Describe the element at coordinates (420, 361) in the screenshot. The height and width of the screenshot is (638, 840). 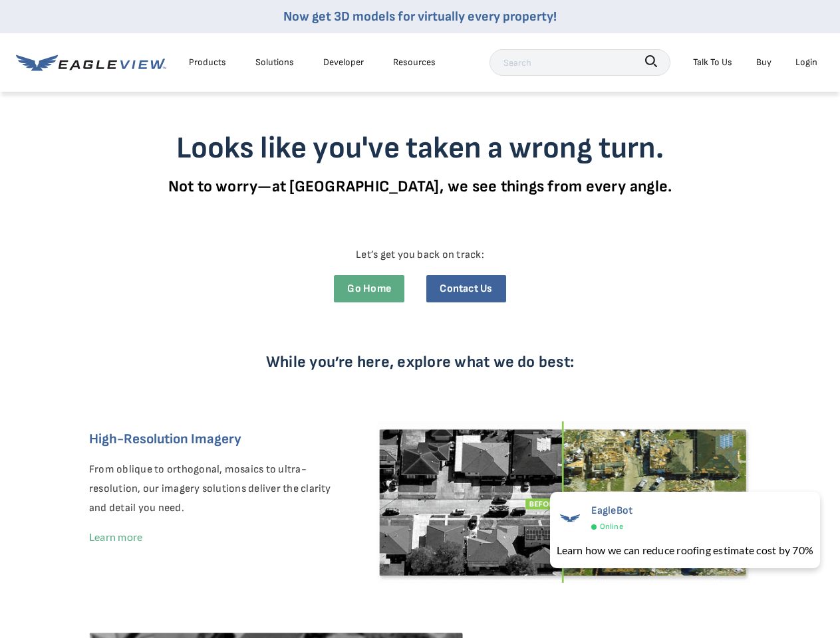
I see `p: While you’re here, explore what we do best:` at that location.